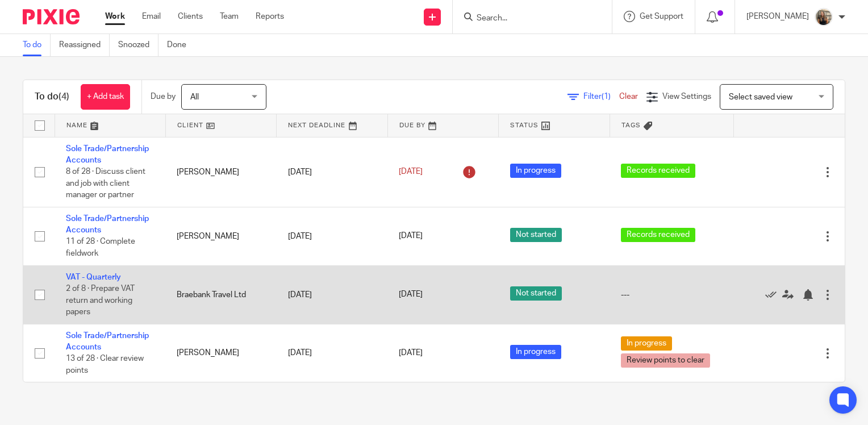 The height and width of the screenshot is (425, 868). Describe the element at coordinates (100, 300) in the screenshot. I see `span: 2 of 8 · Prepare VAT return and working papers` at that location.